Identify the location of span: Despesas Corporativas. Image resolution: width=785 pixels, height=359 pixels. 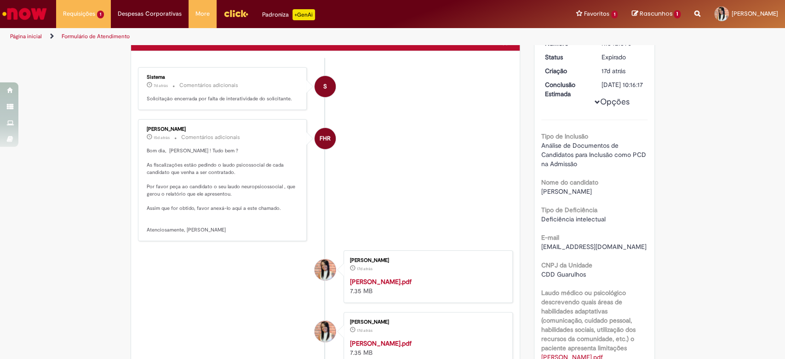
(150, 14).